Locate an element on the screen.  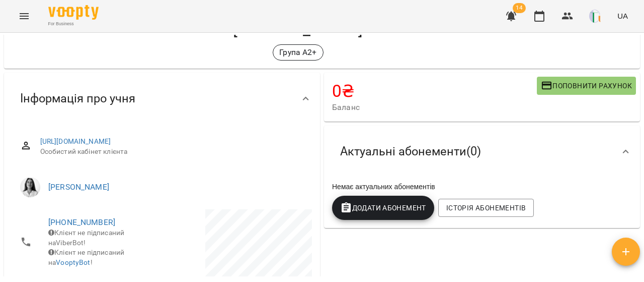
button: Історія абонементів is located at coordinates (486, 208).